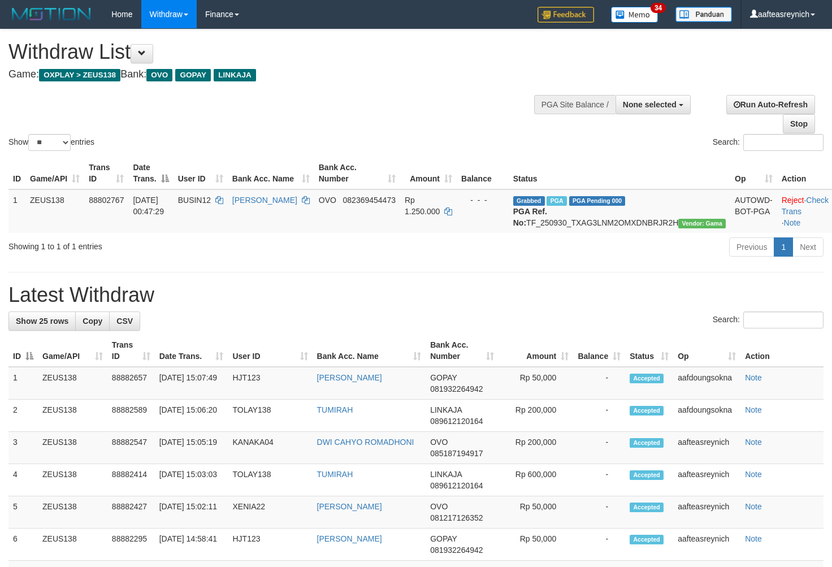  Describe the element at coordinates (575, 105) in the screenshot. I see `div: PGA Site Balance /` at that location.